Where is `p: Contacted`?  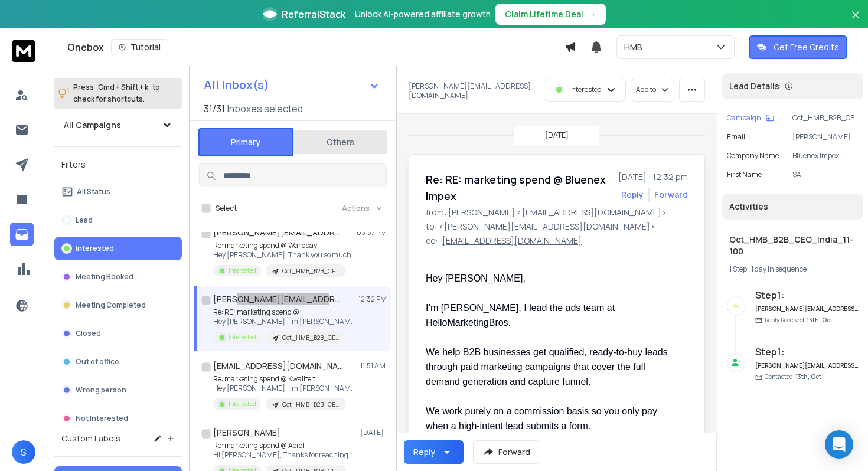
p: Contacted is located at coordinates (792, 376).